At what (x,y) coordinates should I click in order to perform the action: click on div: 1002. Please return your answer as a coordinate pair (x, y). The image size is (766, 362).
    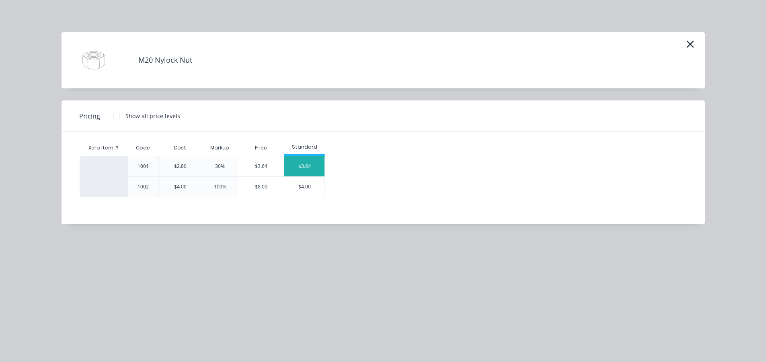
    Looking at the image, I should click on (143, 187).